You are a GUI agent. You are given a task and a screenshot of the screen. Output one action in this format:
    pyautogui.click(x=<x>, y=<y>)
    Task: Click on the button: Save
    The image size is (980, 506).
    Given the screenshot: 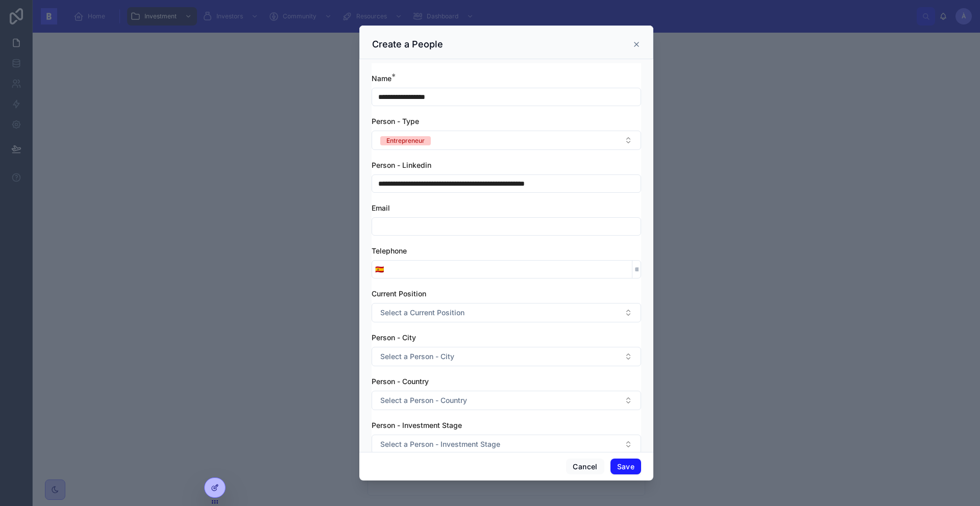 What is the action you would take?
    pyautogui.click(x=626, y=467)
    